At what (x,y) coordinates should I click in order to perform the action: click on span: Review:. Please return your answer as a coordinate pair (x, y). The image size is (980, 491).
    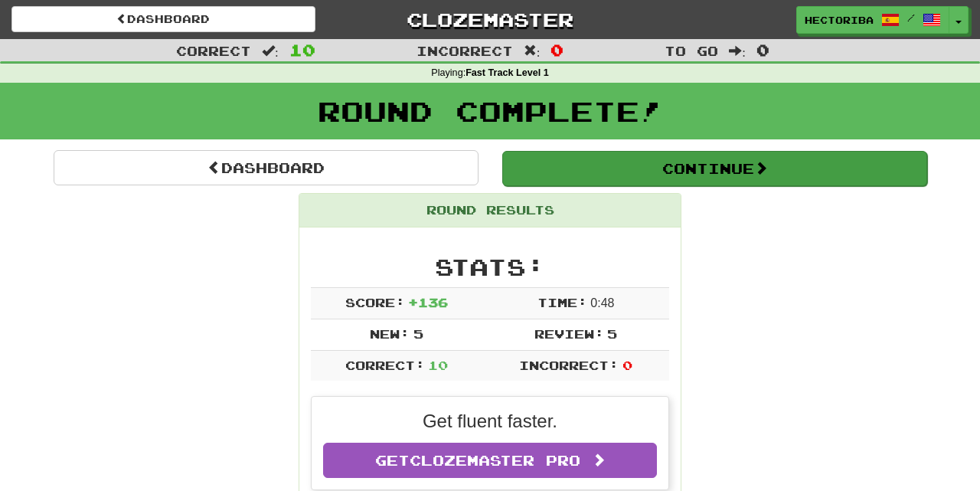
    Looking at the image, I should click on (569, 333).